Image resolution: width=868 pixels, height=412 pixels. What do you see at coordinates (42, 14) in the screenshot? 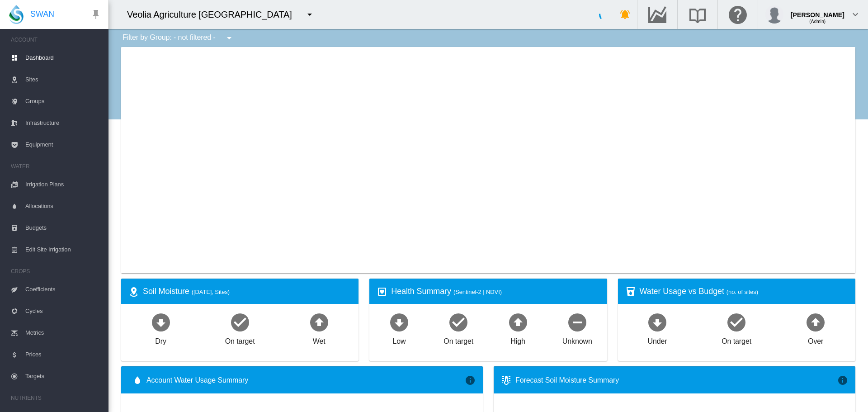
I see `span: SWAN` at bounding box center [42, 14].